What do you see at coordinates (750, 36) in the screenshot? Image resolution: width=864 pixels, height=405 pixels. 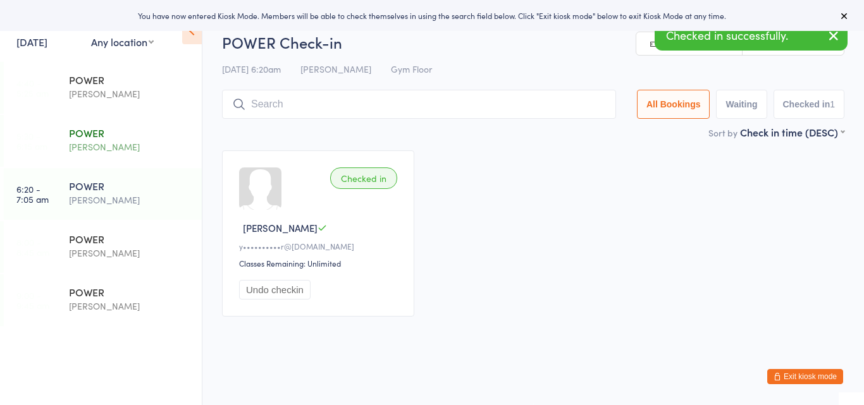 I see `div: Checked in successfully.` at bounding box center [750, 36].